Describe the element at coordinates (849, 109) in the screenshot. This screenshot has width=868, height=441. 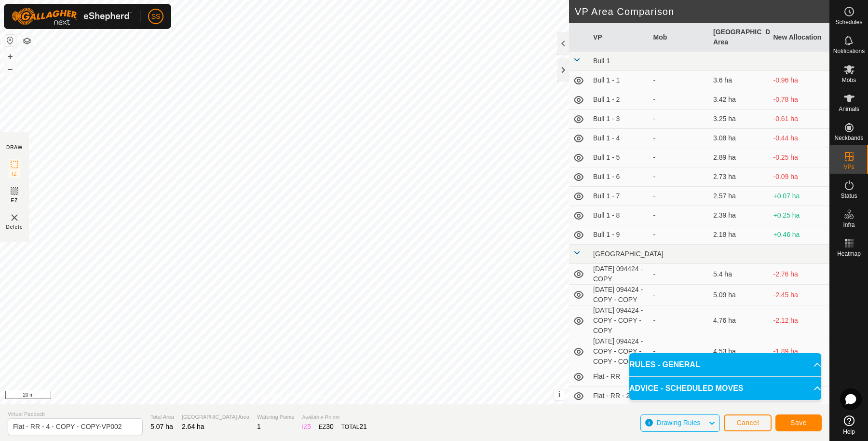
I see `span: Animals` at that location.